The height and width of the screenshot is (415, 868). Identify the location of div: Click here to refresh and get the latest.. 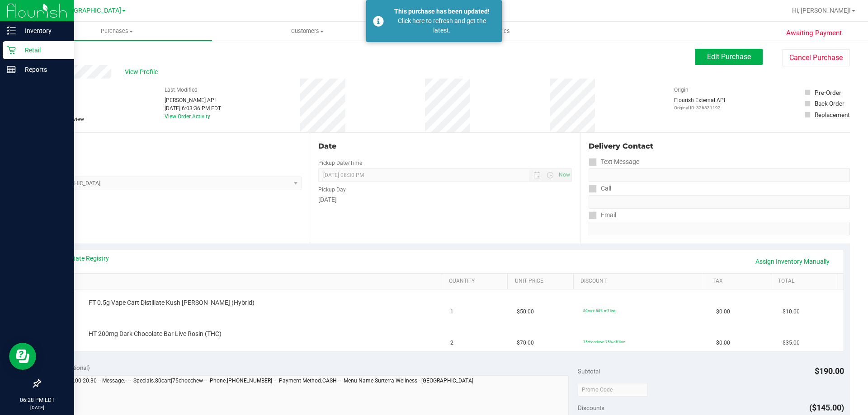
(442, 25).